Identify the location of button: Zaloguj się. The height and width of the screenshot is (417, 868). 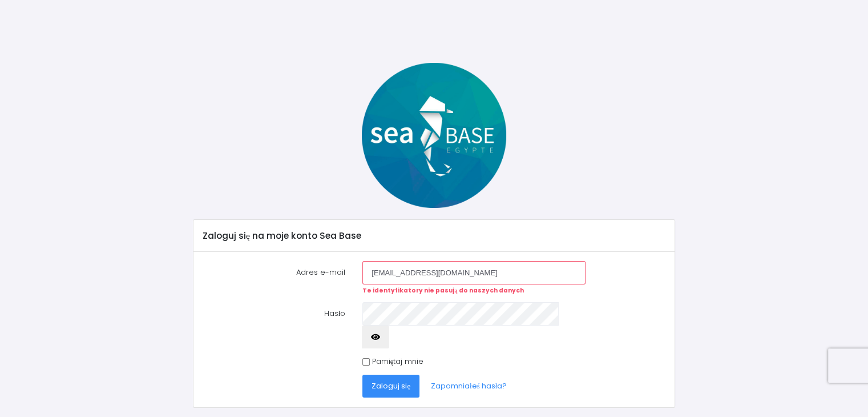
(391, 386).